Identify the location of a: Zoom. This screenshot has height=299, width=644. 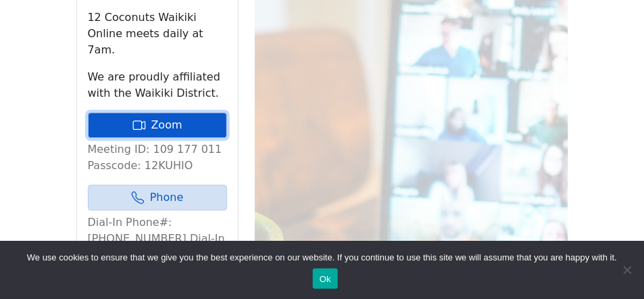
(157, 125).